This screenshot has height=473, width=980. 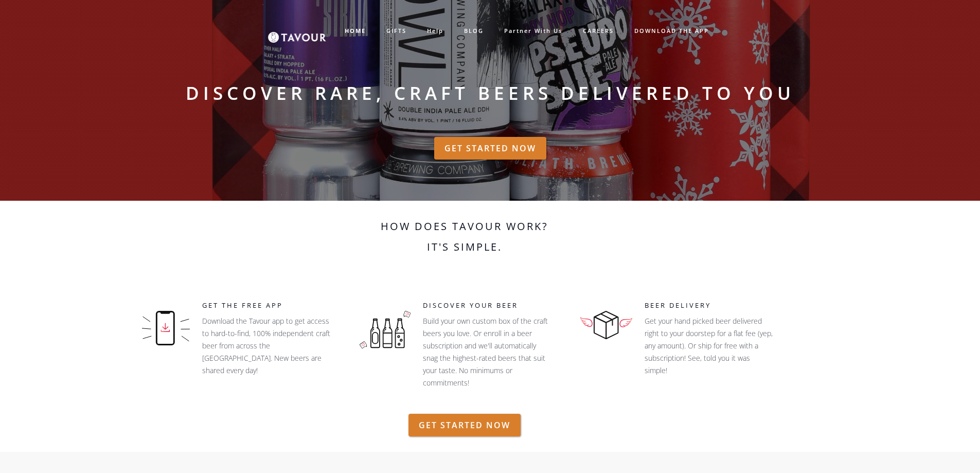 What do you see at coordinates (355, 31) in the screenshot?
I see `a: HOME` at bounding box center [355, 31].